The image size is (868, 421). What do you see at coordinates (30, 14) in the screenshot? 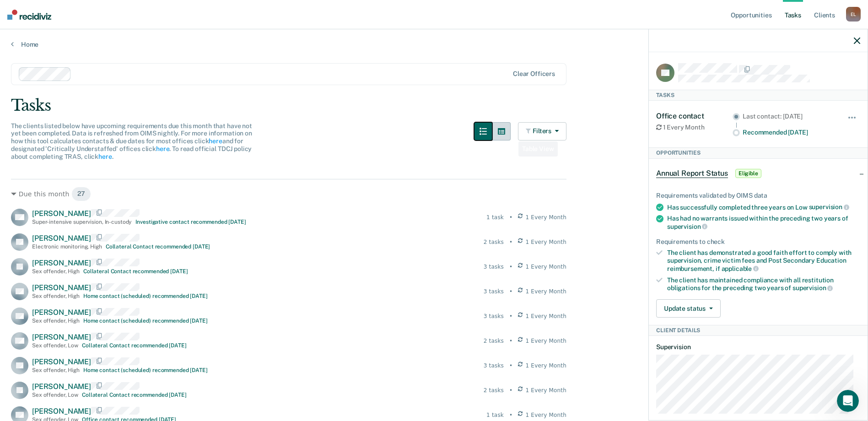
I see `img: Recidiviz` at bounding box center [30, 14].